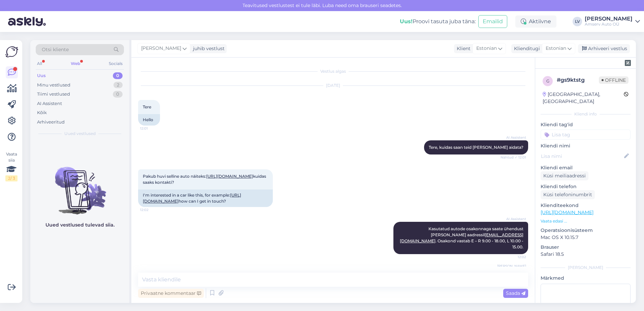  I want to click on div: Vestlus algas, so click(333, 72).